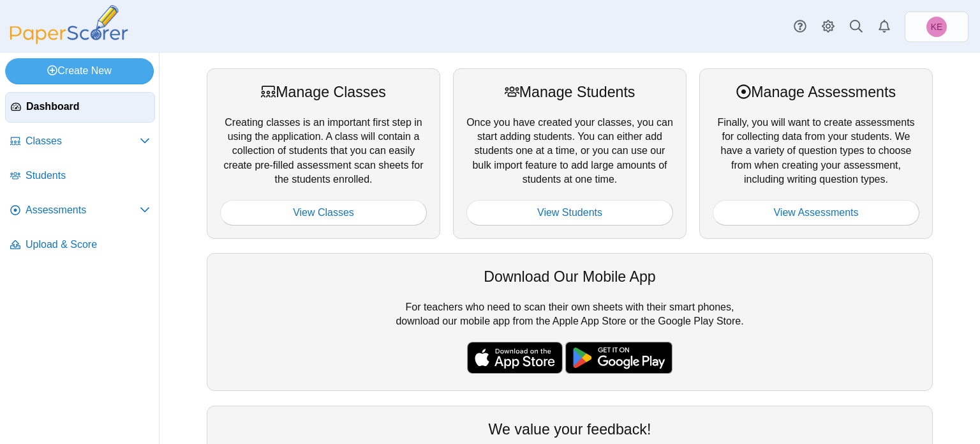  I want to click on div: Manage Assessments, so click(816, 92).